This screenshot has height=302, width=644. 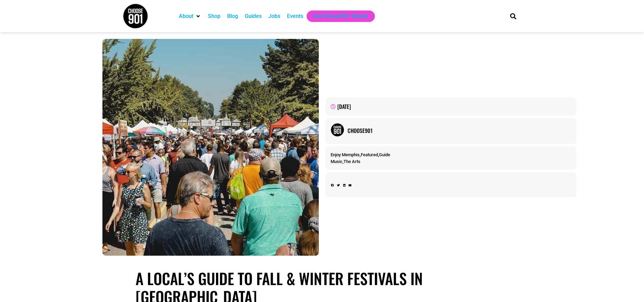 What do you see at coordinates (369, 154) in the screenshot?
I see `a: Featured` at bounding box center [369, 154].